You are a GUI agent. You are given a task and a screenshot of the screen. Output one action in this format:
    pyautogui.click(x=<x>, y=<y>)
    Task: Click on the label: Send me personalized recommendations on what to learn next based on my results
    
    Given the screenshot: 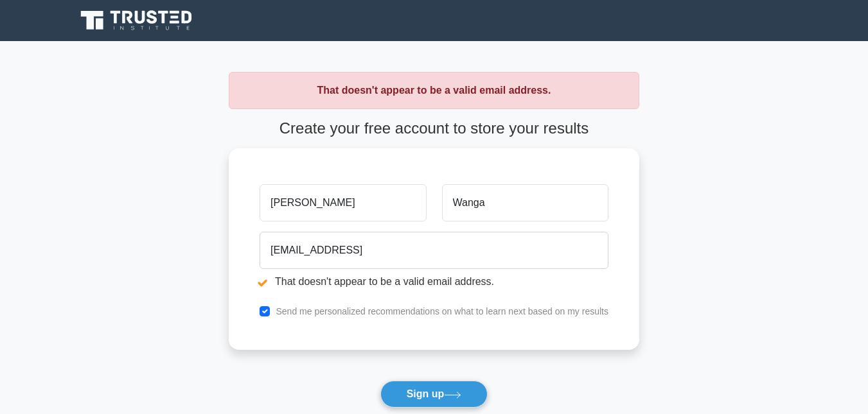 What is the action you would take?
    pyautogui.click(x=443, y=312)
    